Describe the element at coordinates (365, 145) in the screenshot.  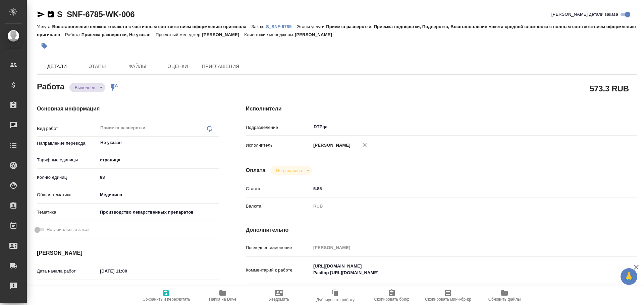
I see `button: Удалить исполнителя` at that location.